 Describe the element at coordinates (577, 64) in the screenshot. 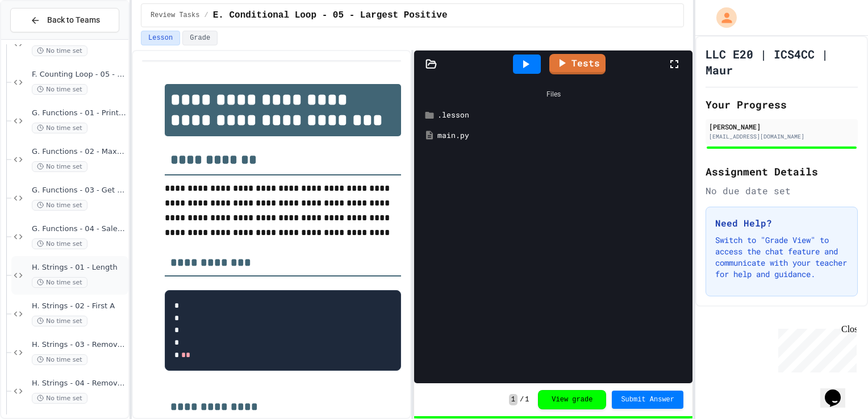

I see `a: Tests` at that location.